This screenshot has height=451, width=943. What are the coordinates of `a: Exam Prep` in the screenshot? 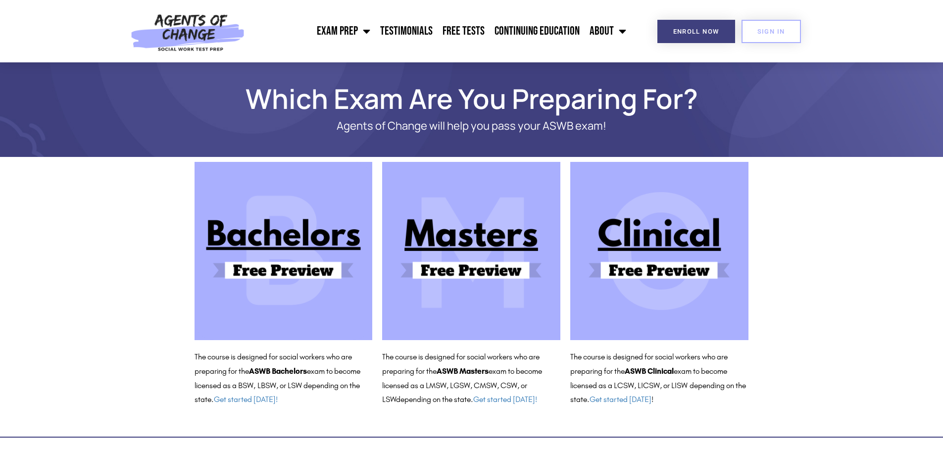 It's located at (344, 31).